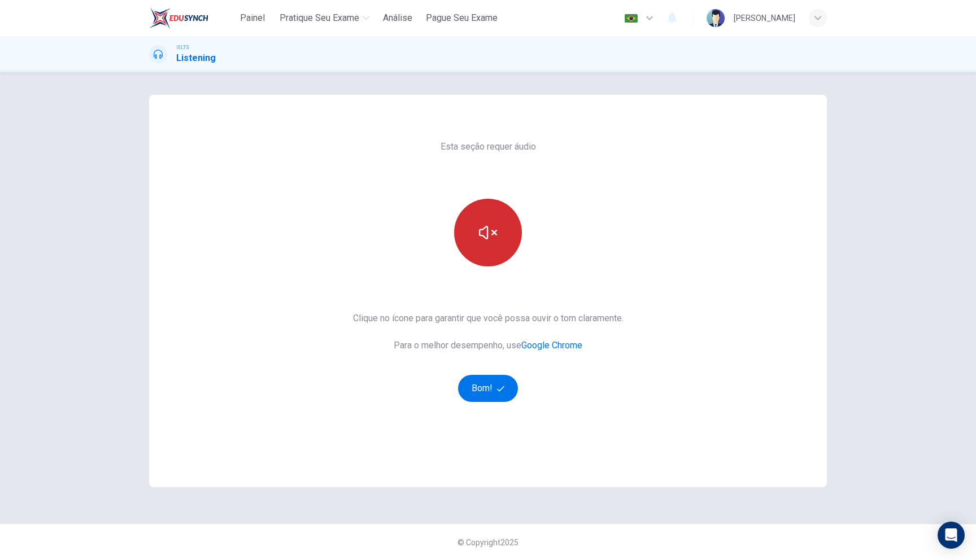 The height and width of the screenshot is (560, 976). I want to click on img: pt, so click(630, 18).